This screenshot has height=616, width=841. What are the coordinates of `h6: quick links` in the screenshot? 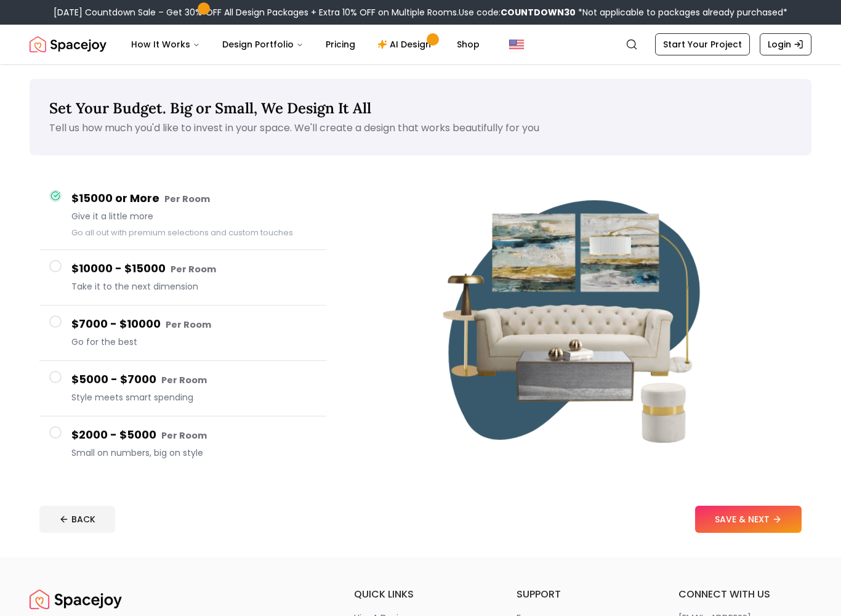 It's located at (421, 594).